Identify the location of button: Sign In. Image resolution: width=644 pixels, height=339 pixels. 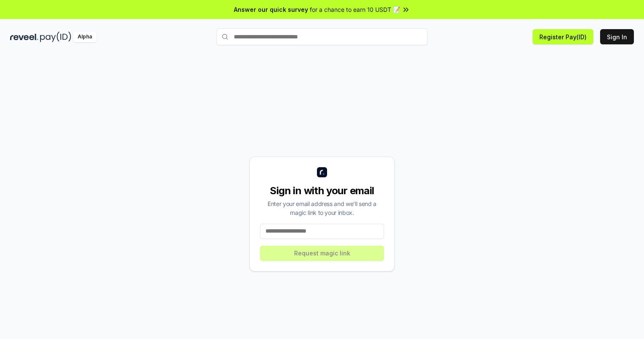
(617, 37).